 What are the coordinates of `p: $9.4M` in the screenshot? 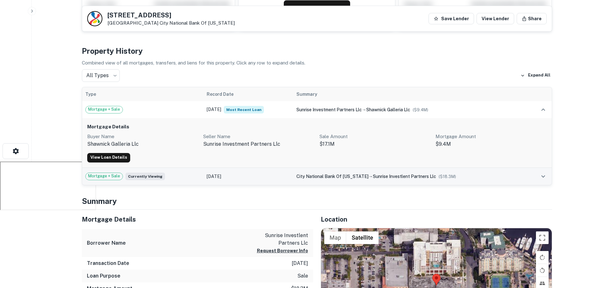 It's located at (491, 144).